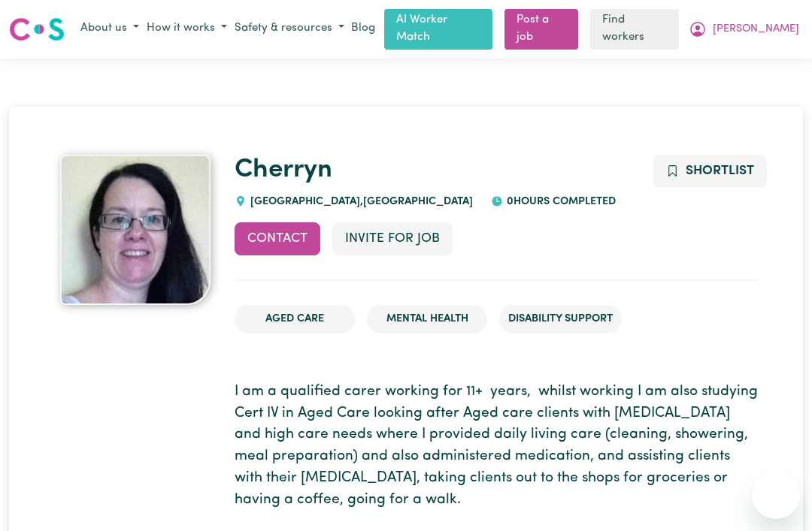 Image resolution: width=812 pixels, height=531 pixels. Describe the element at coordinates (284, 170) in the screenshot. I see `a: Cherryn` at that location.